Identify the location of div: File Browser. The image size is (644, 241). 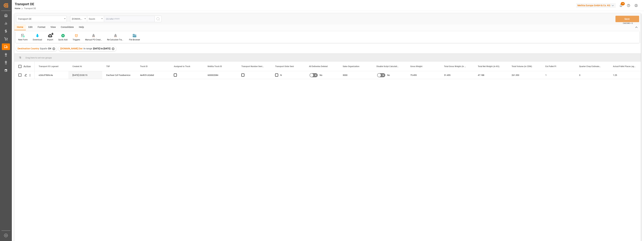
(134, 40).